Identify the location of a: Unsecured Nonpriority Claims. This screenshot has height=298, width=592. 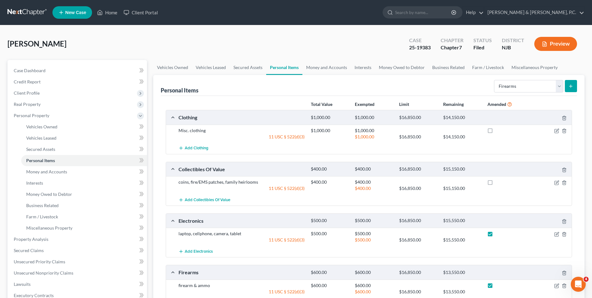
(78, 273).